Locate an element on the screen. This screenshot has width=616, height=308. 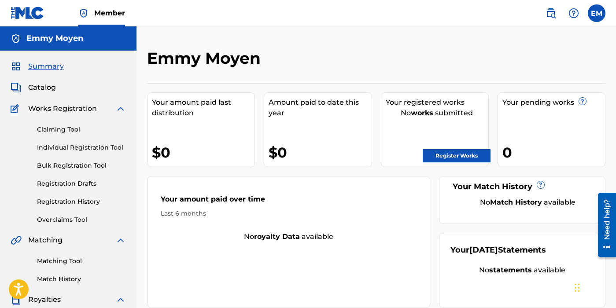
img: Royalties is located at coordinates (16, 300).